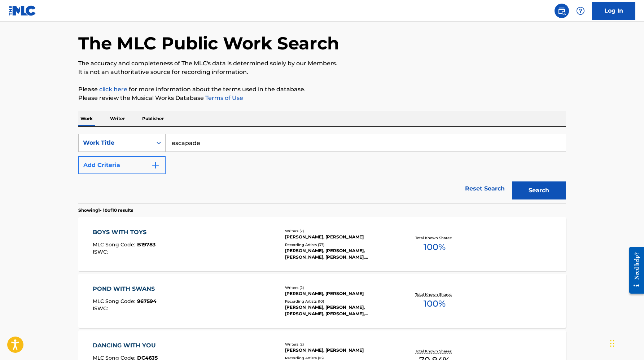 The height and width of the screenshot is (360, 644). What do you see at coordinates (613, 11) in the screenshot?
I see `a: Log In` at bounding box center [613, 11].